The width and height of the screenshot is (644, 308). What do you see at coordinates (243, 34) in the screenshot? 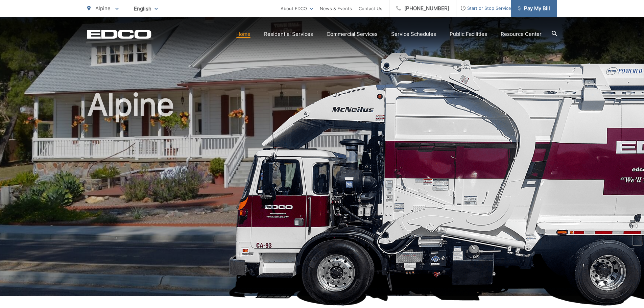
I see `a: Home` at bounding box center [243, 34].